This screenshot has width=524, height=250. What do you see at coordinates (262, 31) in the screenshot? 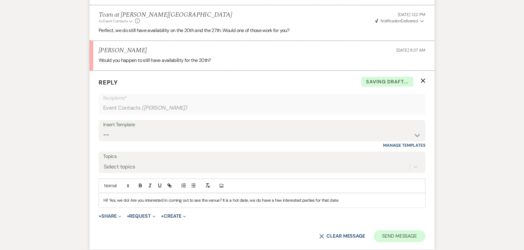
I see `p: Perfect, we do still have availability on the 20th and the 27th. Would one of those work for you?` at bounding box center [262, 31].